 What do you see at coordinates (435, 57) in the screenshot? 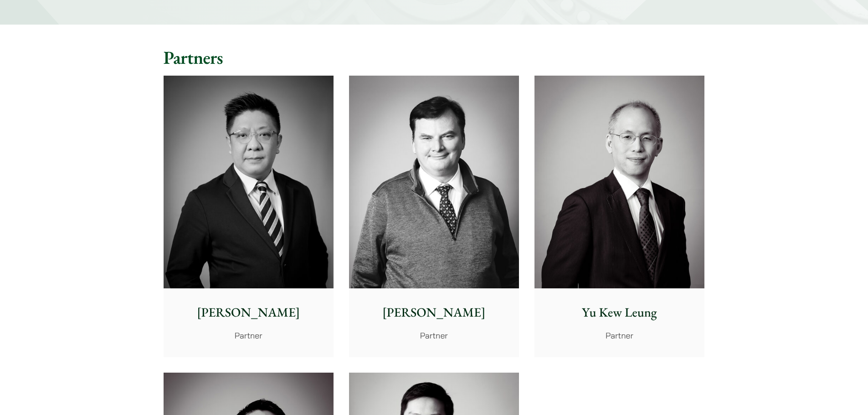
I see `h2: Partners` at bounding box center [435, 57].